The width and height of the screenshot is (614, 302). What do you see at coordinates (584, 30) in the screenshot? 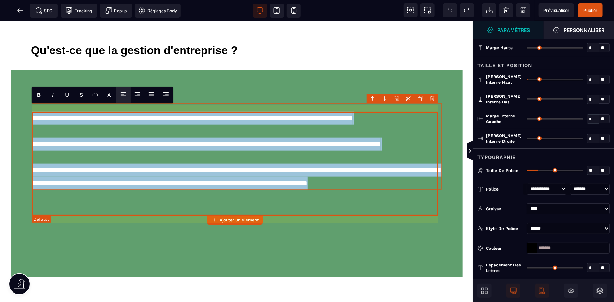
I see `strong: Personnaliser` at bounding box center [584, 30].